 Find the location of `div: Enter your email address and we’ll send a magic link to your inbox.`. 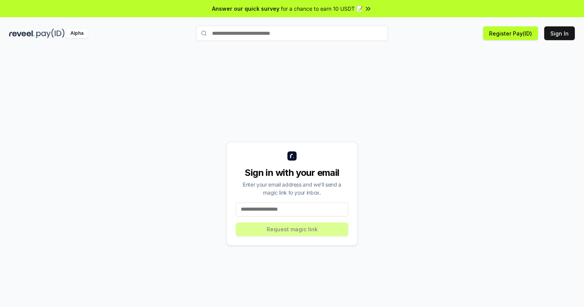

div: Enter your email address and we’ll send a magic link to your inbox. is located at coordinates (292, 189).